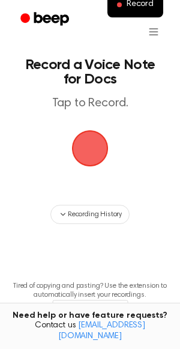  Describe the element at coordinates (90, 291) in the screenshot. I see `p: Tired of copying and pasting? Use the extension to automatically insert your recordings.` at that location.